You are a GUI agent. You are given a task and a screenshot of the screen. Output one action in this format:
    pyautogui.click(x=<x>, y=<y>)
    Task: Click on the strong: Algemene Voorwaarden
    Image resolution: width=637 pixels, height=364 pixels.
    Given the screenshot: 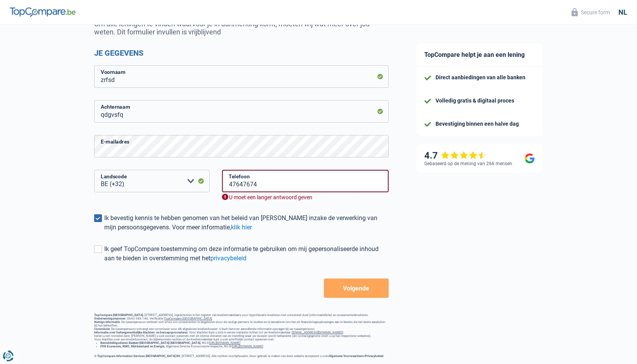 What is the action you would take?
    pyautogui.click(x=345, y=356)
    